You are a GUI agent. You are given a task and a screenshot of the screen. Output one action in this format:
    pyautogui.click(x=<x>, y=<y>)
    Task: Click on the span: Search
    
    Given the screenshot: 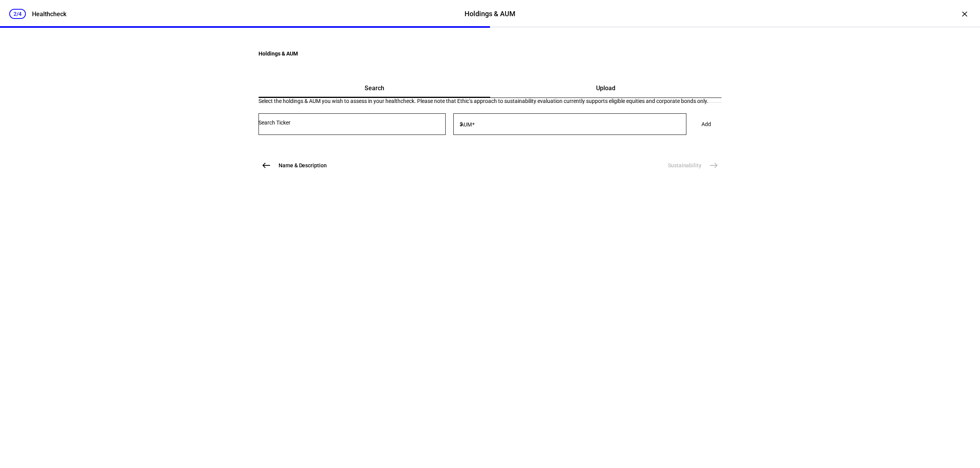 What is the action you would take?
    pyautogui.click(x=374, y=89)
    